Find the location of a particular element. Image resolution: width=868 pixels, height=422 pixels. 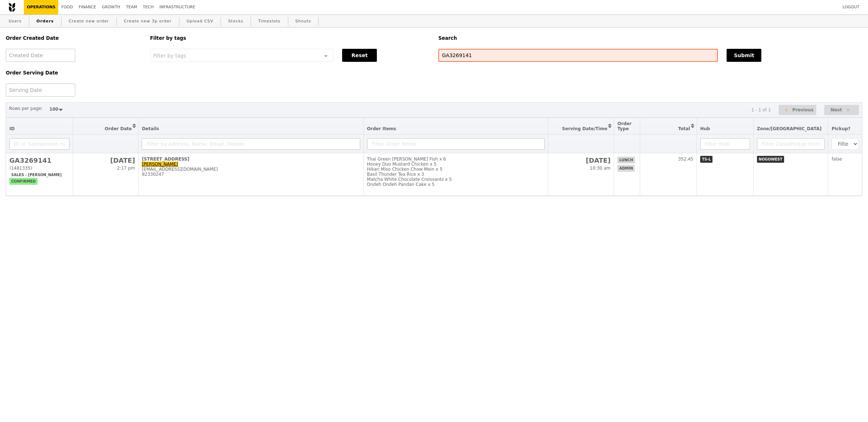

input: Filter Zone/Pickup Point is located at coordinates (790, 144).